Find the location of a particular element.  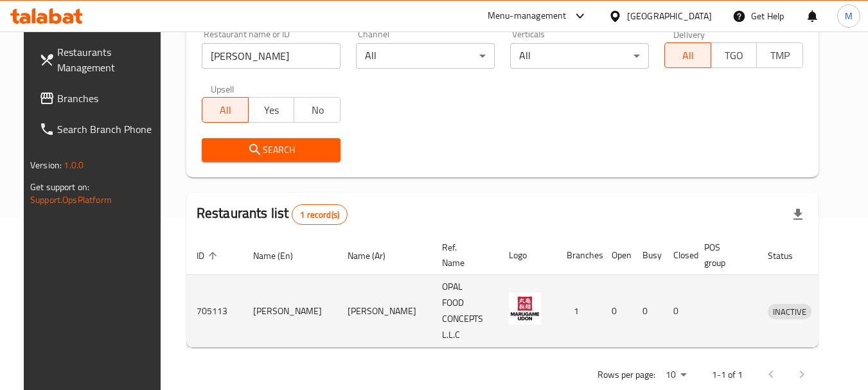

span: Ref. Name is located at coordinates (462, 255).